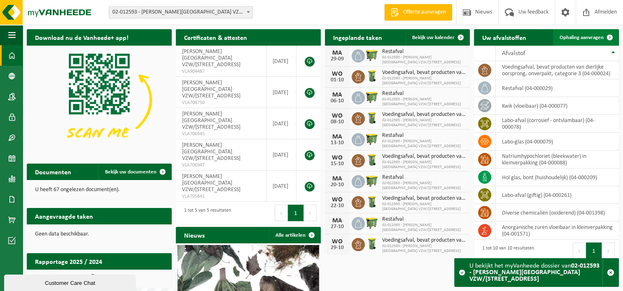 The height and width of the screenshot is (291, 623). Describe the element at coordinates (130, 172) in the screenshot. I see `span: Bekijk uw documenten` at that location.